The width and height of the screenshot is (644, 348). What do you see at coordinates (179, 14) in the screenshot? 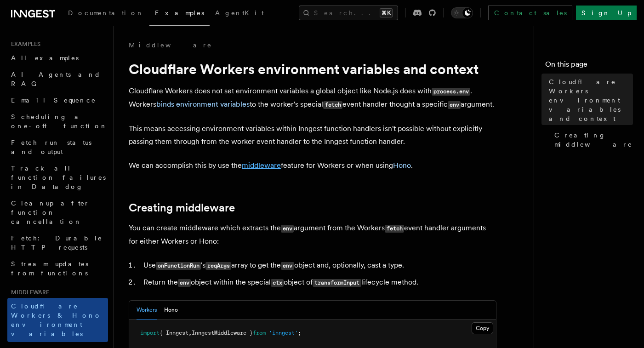
I see `a: Examples` at bounding box center [179, 14].